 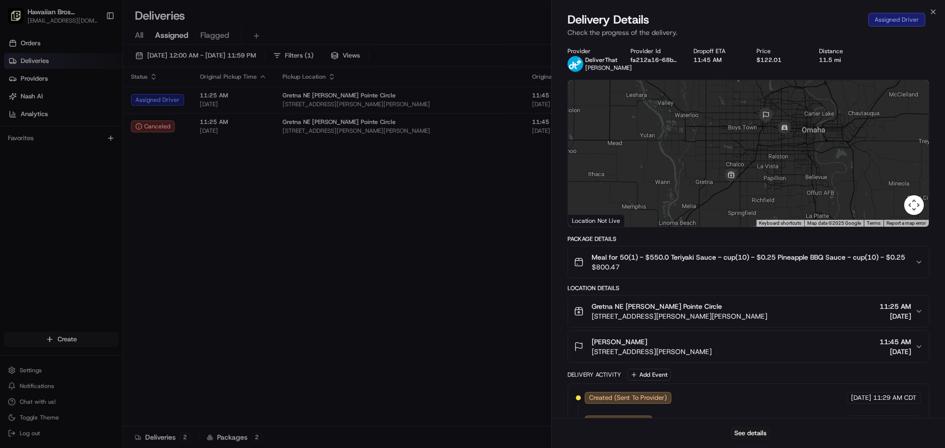 I want to click on div: Delivery Activity, so click(x=594, y=375).